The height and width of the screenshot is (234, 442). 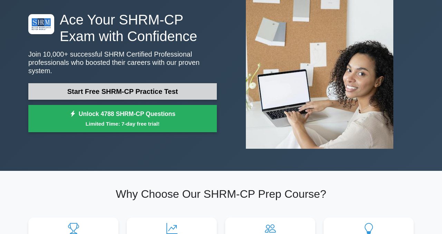 I want to click on a: Unlock 4788 SHRM-CP QuestionsLimited Time: 7-day free trial!, so click(x=123, y=119).